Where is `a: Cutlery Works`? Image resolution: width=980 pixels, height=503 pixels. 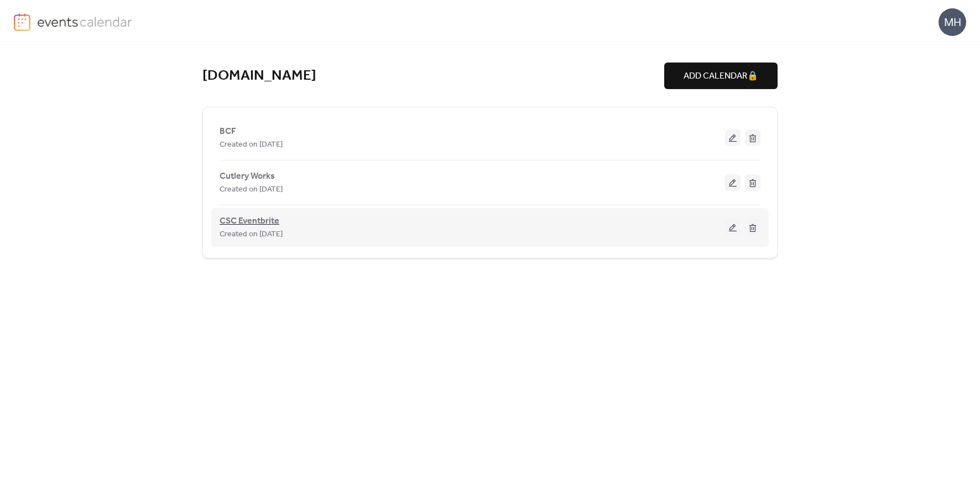
a: Cutlery Works is located at coordinates (247, 176).